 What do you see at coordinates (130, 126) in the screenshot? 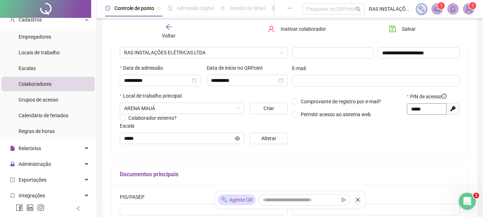
I see `label: Escala` at bounding box center [130, 126].